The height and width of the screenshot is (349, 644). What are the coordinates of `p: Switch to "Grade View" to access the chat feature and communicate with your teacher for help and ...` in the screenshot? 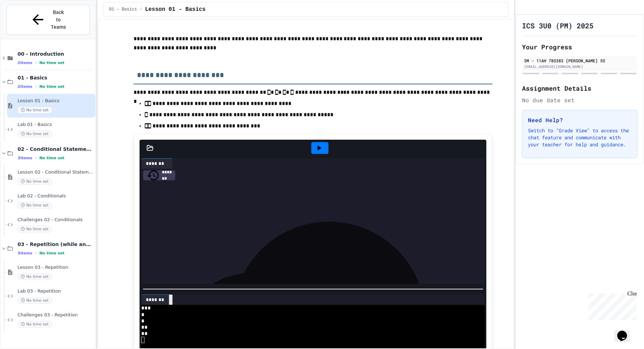 It's located at (580, 137).